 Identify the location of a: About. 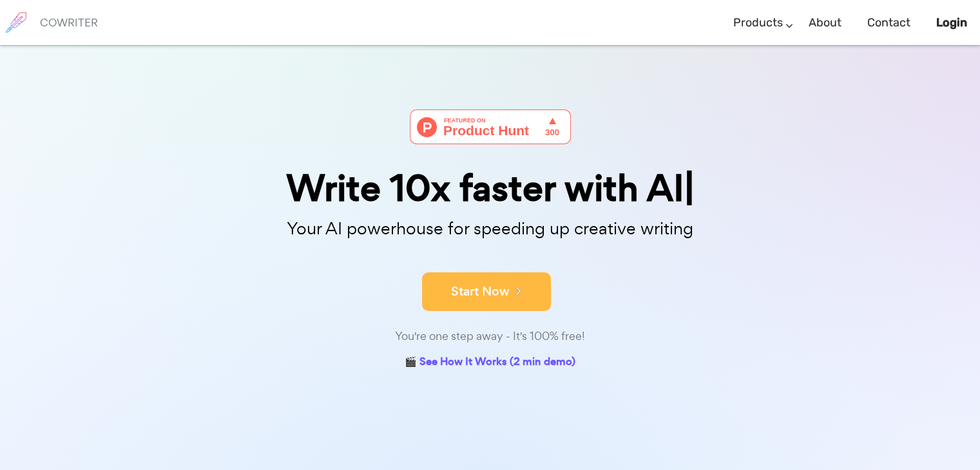
(825, 23).